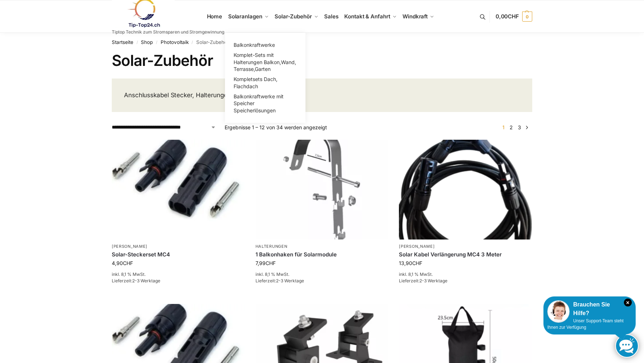  I want to click on a: Solar-Zubehör, so click(296, 16).